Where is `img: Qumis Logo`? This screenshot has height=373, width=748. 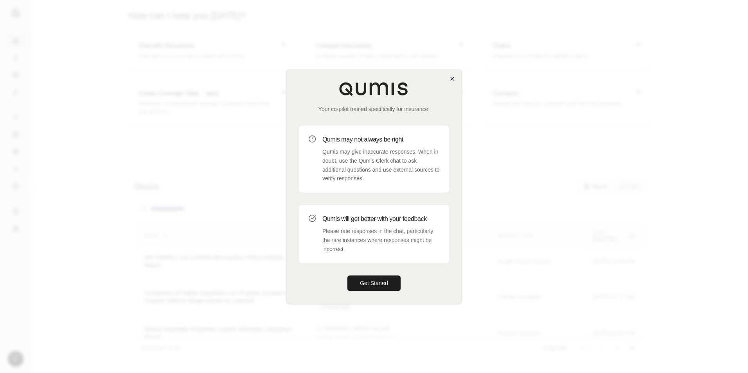 img: Qumis Logo is located at coordinates (374, 89).